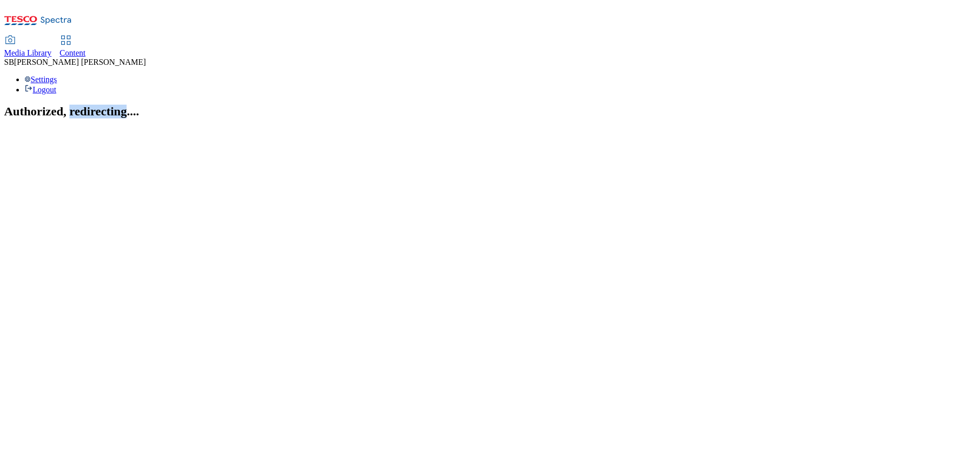  Describe the element at coordinates (40, 89) in the screenshot. I see `a: Logout` at that location.